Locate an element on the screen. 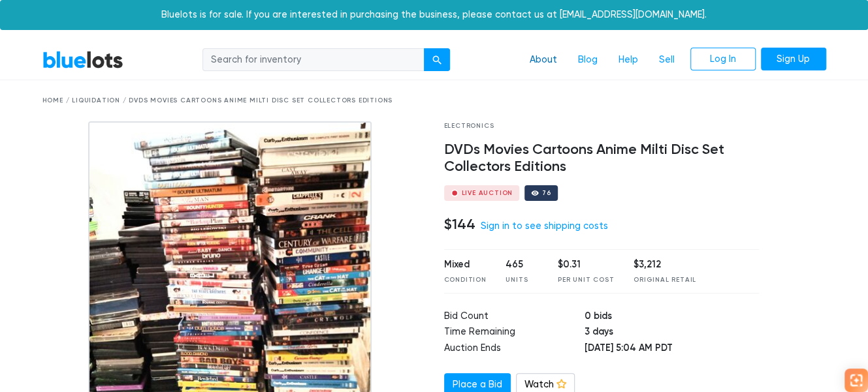  td: Auction Ends is located at coordinates (515, 349).